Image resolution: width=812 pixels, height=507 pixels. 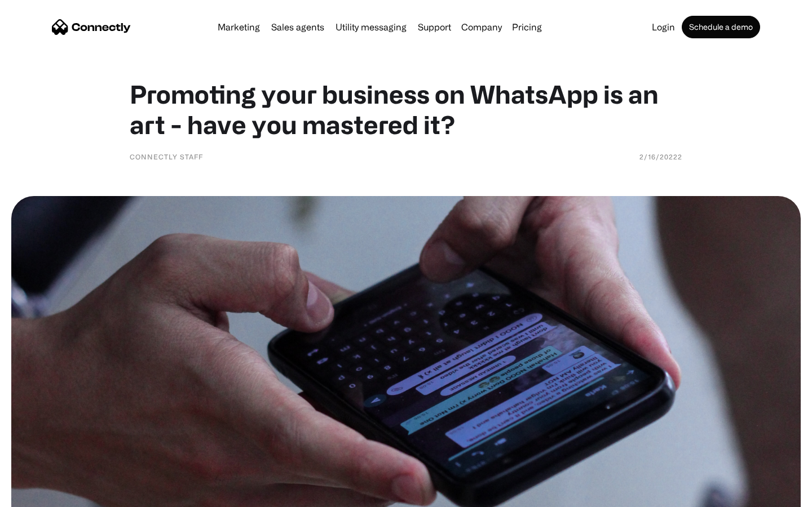 I want to click on a: Sales agents, so click(x=298, y=27).